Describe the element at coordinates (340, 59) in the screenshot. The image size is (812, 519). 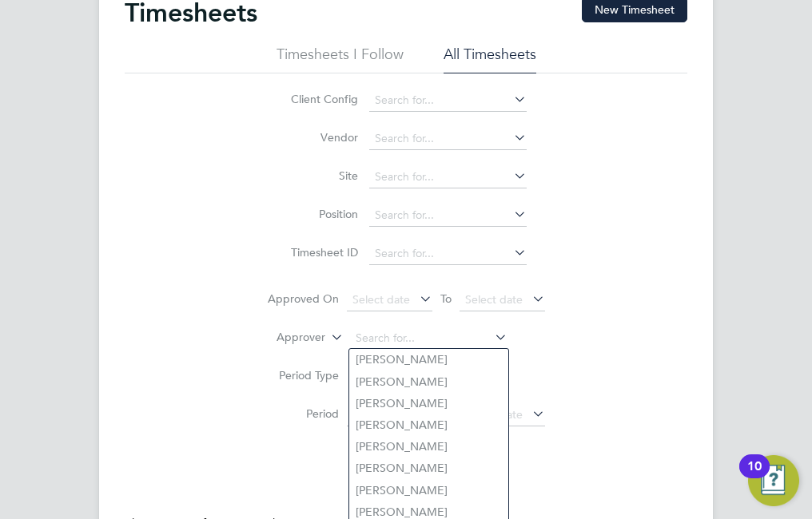
I see `li: Timesheets I Follow` at that location.